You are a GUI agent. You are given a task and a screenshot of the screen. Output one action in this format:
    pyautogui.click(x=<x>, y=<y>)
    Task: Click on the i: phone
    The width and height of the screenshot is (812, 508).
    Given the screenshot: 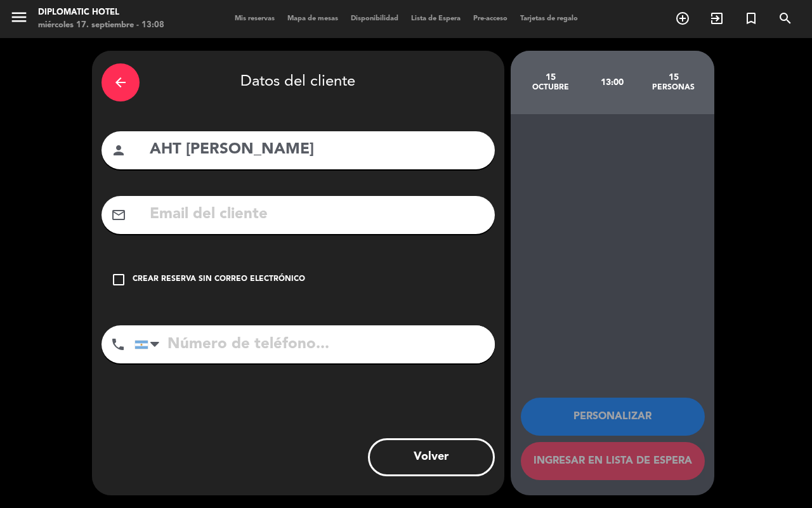 What is the action you would take?
    pyautogui.click(x=118, y=344)
    